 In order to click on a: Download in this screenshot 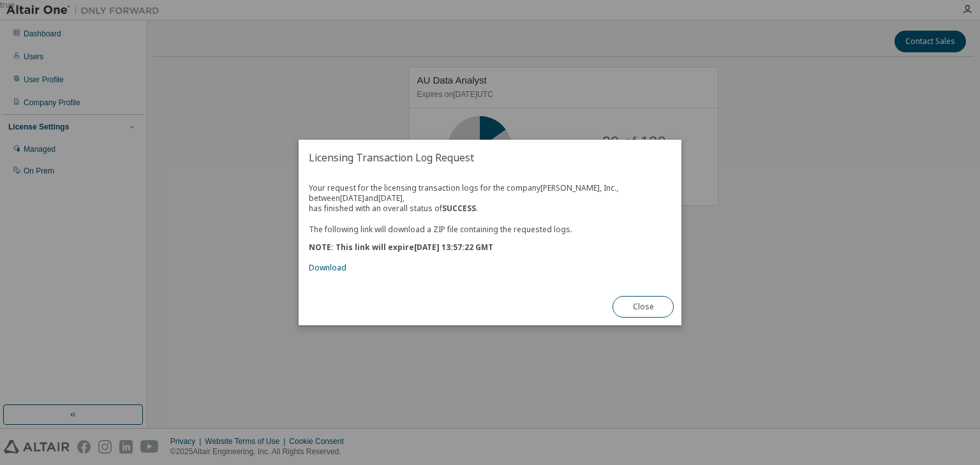, I will do `click(327, 267)`.